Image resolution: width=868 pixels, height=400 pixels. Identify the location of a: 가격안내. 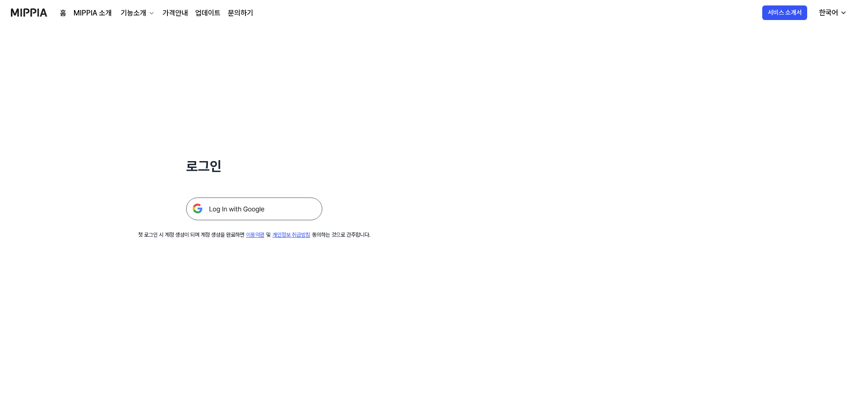
(176, 13).